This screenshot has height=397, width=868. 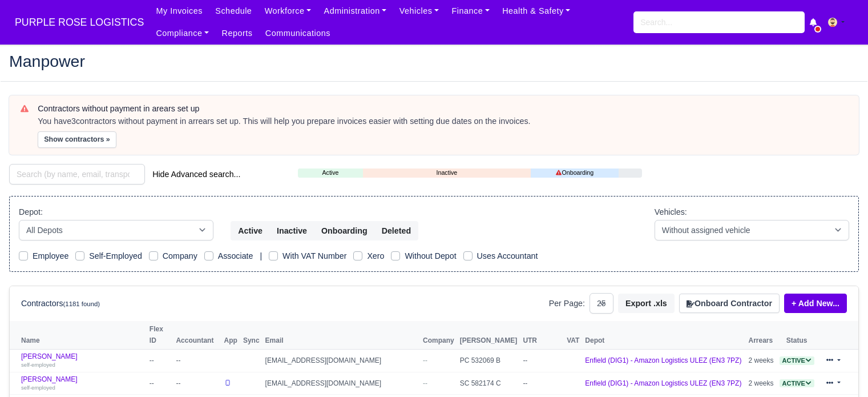 What do you see at coordinates (797, 335) in the screenshot?
I see `th: Status` at bounding box center [797, 335].